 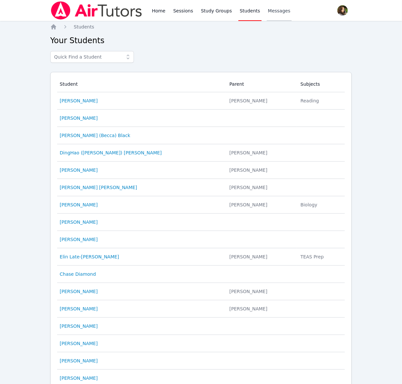 What do you see at coordinates (84, 27) in the screenshot?
I see `a: Students` at bounding box center [84, 27].